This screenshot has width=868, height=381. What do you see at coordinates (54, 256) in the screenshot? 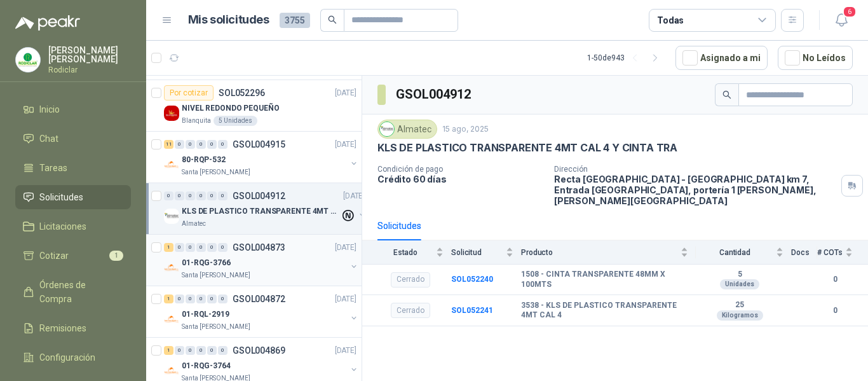
I see `span: Cotizar` at bounding box center [54, 256].